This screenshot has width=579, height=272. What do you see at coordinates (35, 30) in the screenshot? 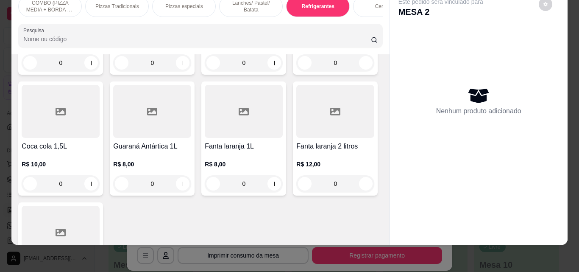
I see `label: Pesquisa` at bounding box center [35, 30].